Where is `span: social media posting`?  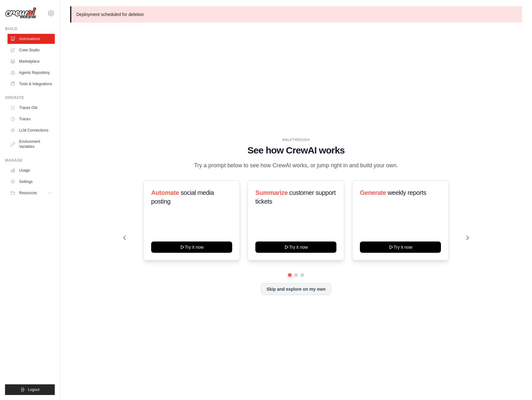
span: social media posting is located at coordinates (182, 197).